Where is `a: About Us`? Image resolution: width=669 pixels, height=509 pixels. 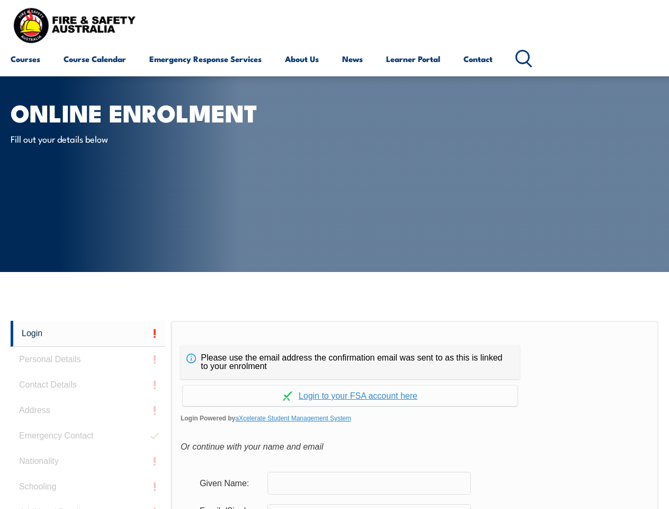 a: About Us is located at coordinates (302, 59).